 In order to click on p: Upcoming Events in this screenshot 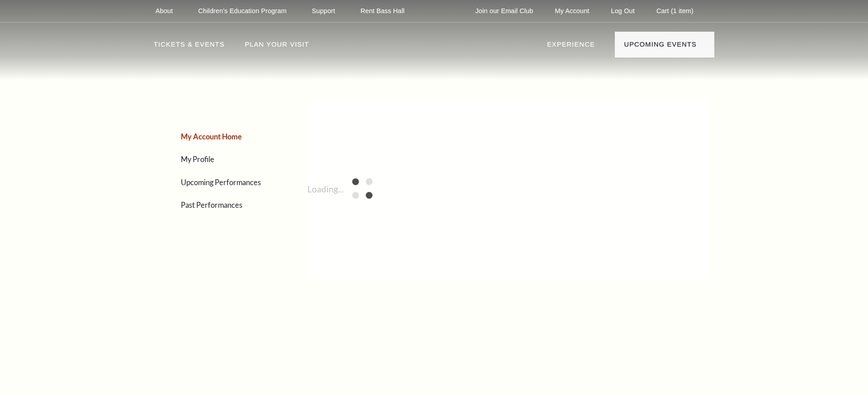, I will do `click(660, 47)`.